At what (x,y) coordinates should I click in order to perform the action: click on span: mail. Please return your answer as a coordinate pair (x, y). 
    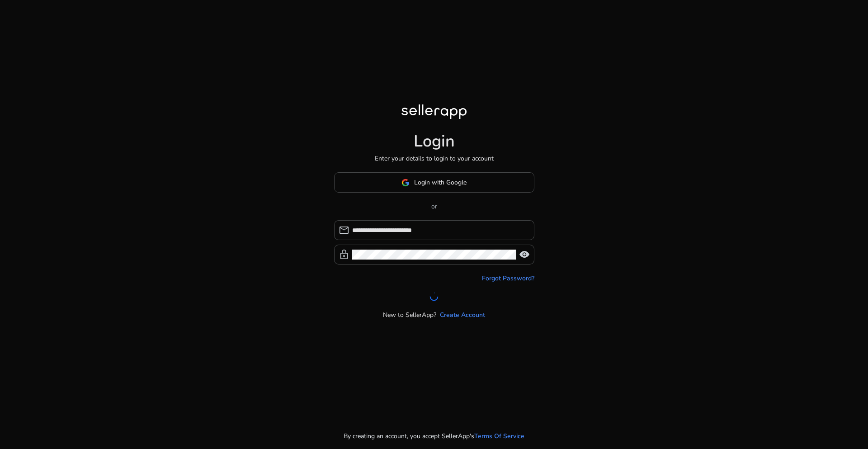
    Looking at the image, I should click on (344, 230).